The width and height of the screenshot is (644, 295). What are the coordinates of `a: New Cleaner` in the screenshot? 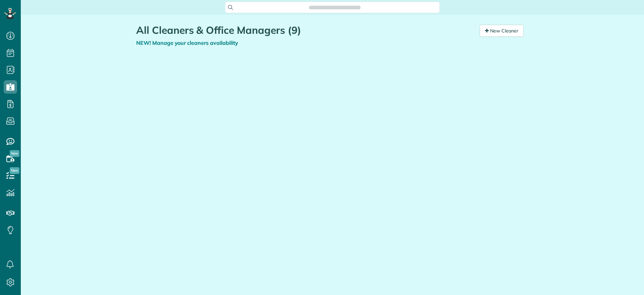 It's located at (501, 31).